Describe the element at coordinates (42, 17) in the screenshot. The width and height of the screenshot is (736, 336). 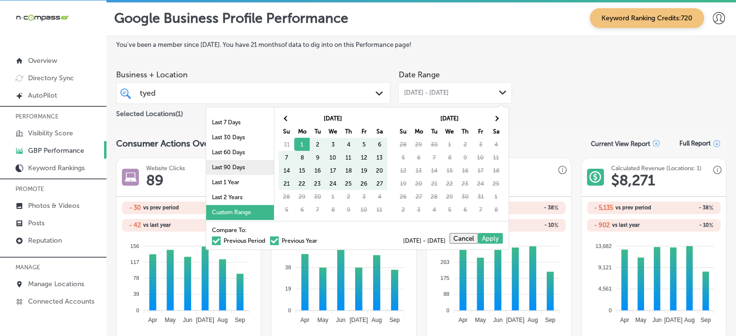
I see `img: 660ab0bf-5cc7-4cb8-ba1c-48b5ae0f18e60NCTV_CLogo_TV_Black_-500x88.png` at that location.